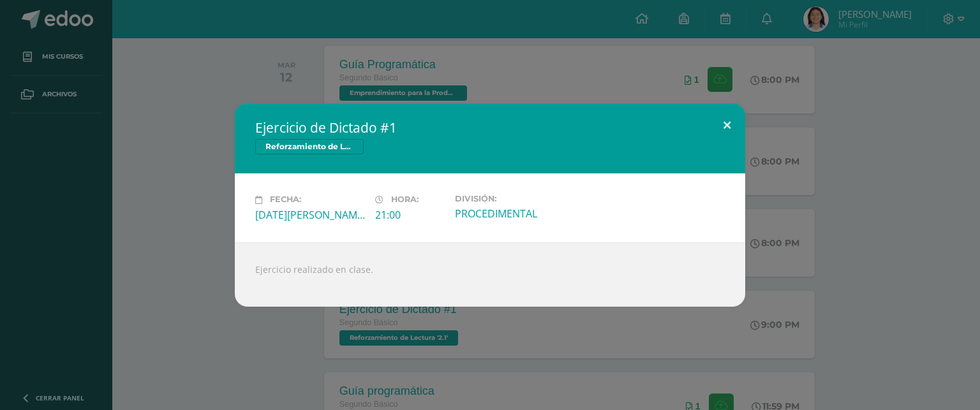  Describe the element at coordinates (490, 275) in the screenshot. I see `div: Ejercicio realizado en clase.` at that location.